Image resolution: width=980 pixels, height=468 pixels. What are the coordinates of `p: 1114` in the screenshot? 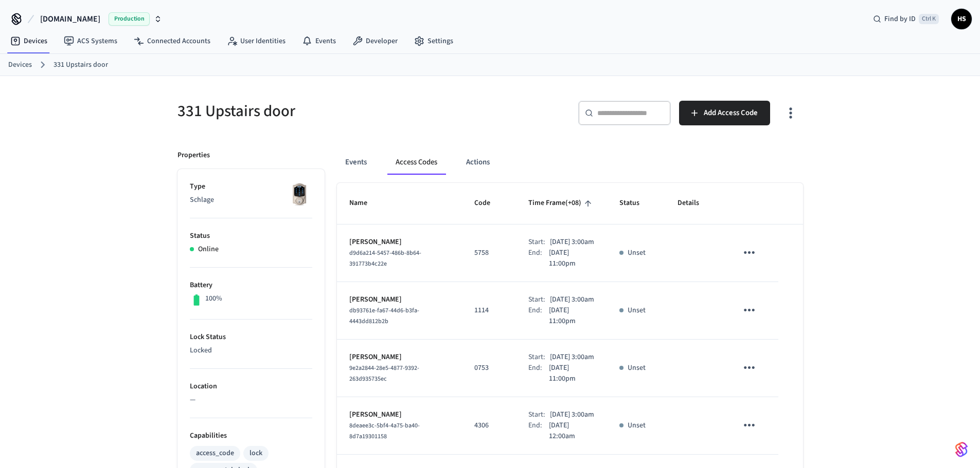 It's located at (489, 310).